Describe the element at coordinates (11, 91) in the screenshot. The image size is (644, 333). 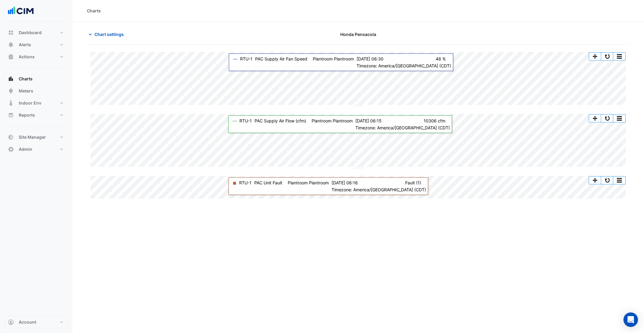
I see `app-icon: Meters` at that location.